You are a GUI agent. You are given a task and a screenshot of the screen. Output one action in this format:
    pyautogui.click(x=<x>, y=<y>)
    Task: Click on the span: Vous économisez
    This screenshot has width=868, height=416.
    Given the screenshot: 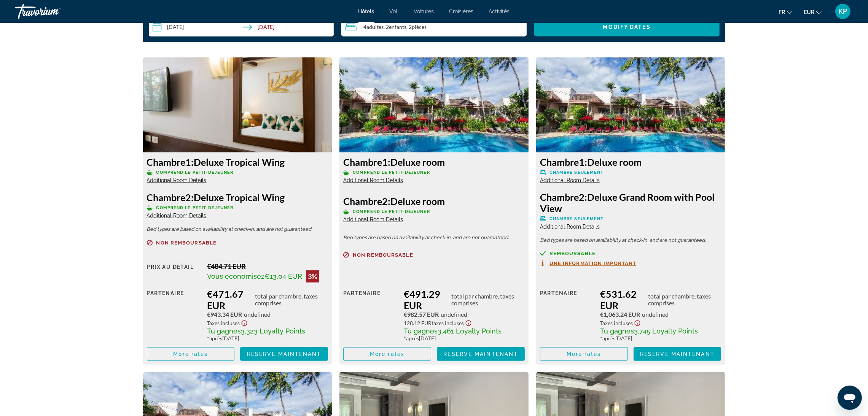 What is the action you would take?
    pyautogui.click(x=235, y=276)
    